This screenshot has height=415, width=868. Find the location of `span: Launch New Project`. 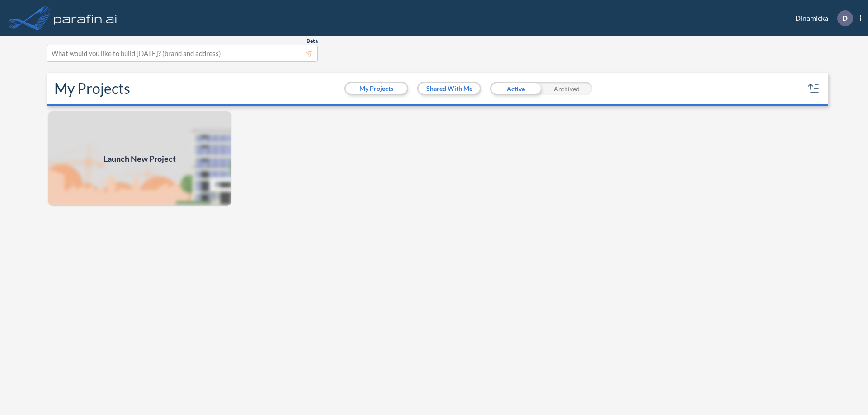

span: Launch New Project is located at coordinates (140, 158).